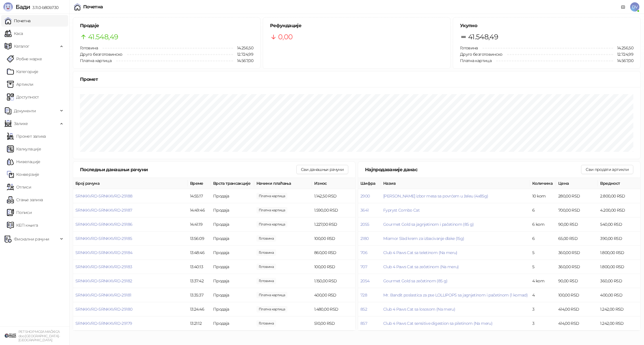  Describe the element at coordinates (364, 324) in the screenshot. I see `button: 857` at that location.